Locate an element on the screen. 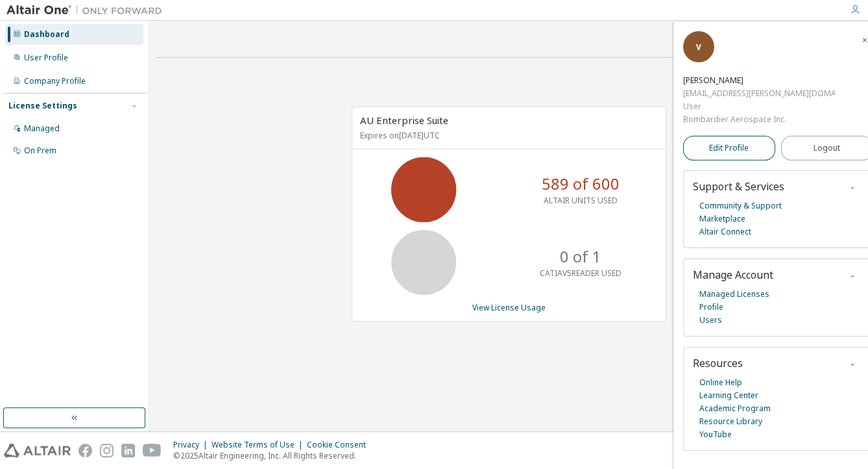 Image resolution: width=868 pixels, height=469 pixels. a: Learning Center is located at coordinates (729, 395).